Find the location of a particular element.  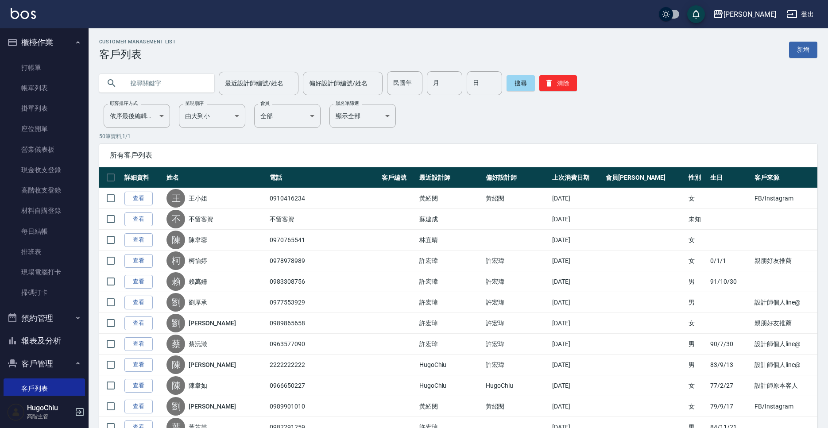

button: save is located at coordinates (696, 14).